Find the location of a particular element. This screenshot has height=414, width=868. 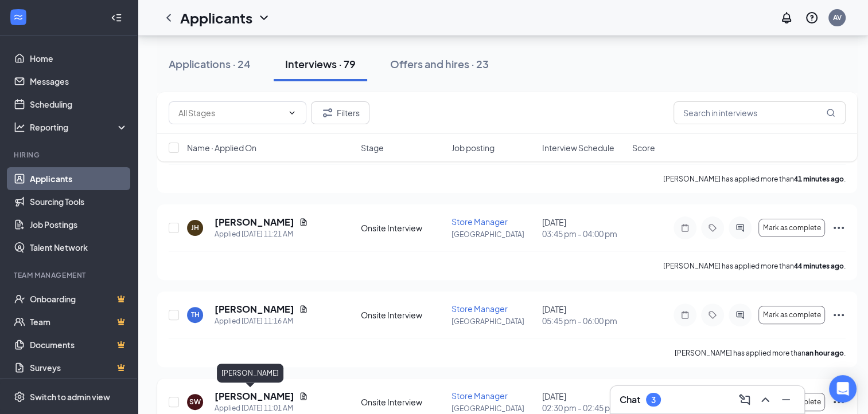

svg: Collapse is located at coordinates (117, 18).